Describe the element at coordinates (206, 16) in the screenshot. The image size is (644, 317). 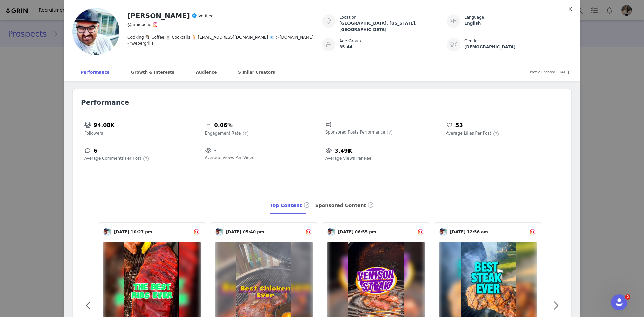
I see `span: Verified` at that location.